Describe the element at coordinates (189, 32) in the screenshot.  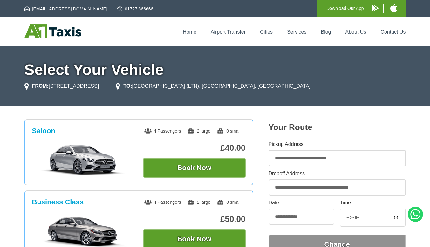
I see `a: Home` at that location.